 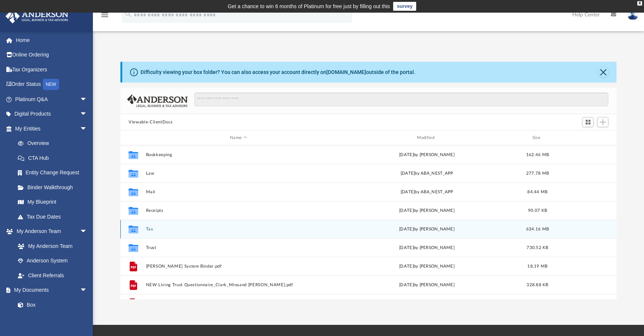 What do you see at coordinates (603, 122) in the screenshot?
I see `button: Add` at bounding box center [603, 122].